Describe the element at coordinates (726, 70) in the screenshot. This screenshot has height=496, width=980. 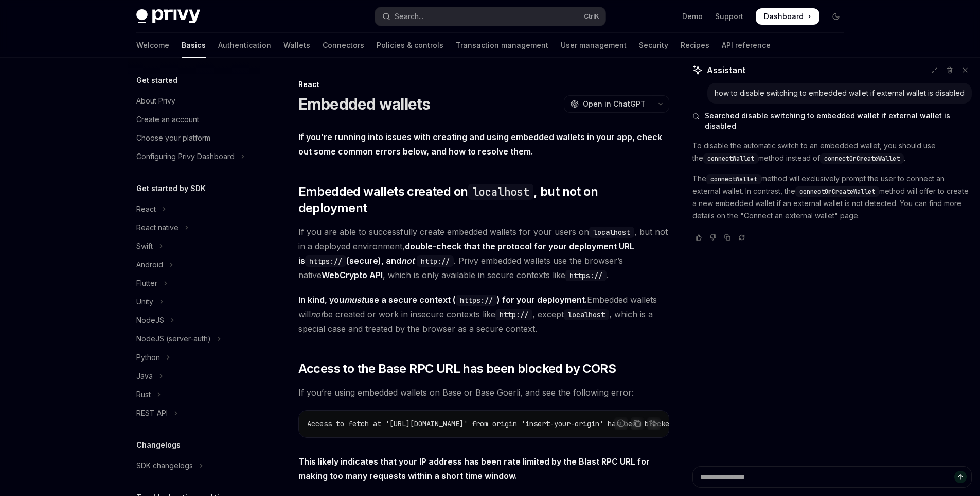
I see `span: Assistant` at that location.